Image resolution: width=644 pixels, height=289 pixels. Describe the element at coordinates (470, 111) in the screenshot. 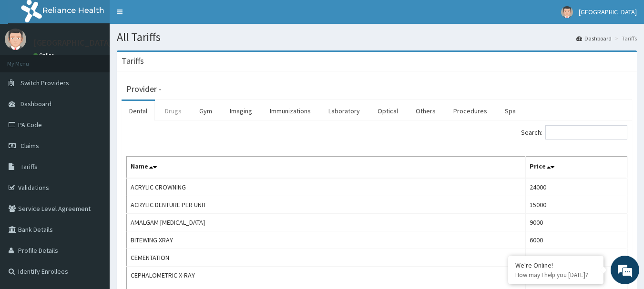

I see `a: Procedures` at that location.